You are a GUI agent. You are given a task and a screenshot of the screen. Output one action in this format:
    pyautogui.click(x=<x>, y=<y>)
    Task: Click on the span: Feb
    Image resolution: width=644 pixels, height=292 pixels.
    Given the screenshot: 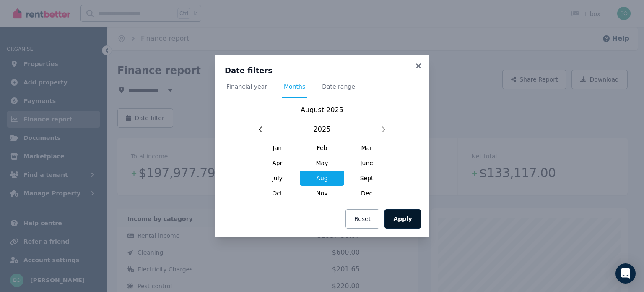 What is the action you would take?
    pyautogui.click(x=322, y=148)
    